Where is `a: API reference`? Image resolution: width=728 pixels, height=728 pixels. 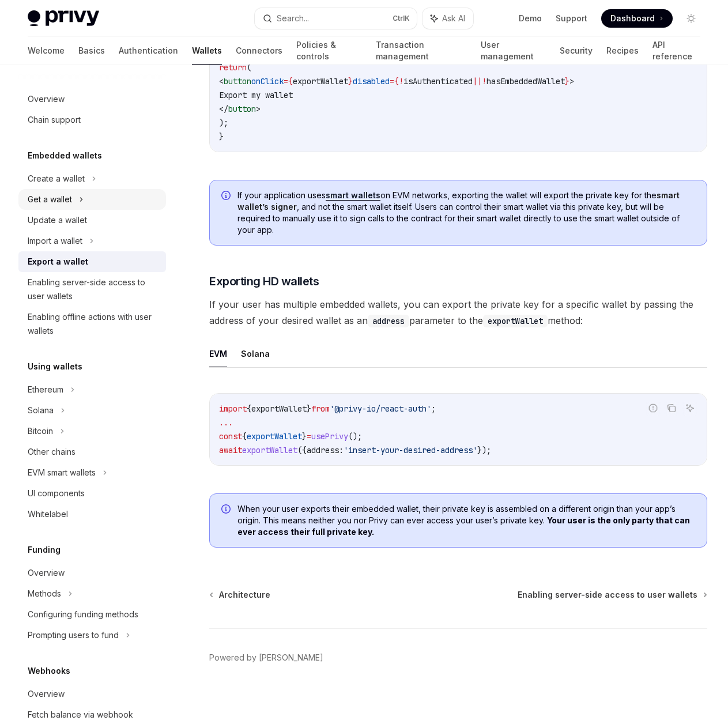 a: API reference is located at coordinates (676, 51).